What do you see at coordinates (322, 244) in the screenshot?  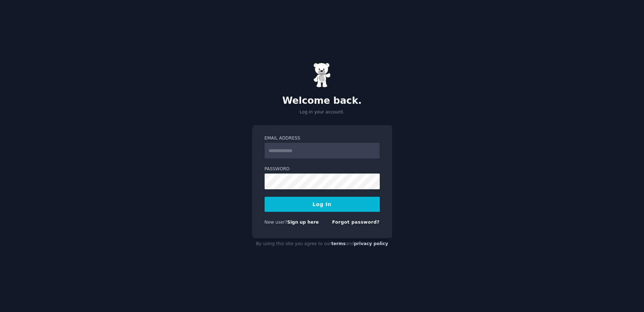 I see `div: By using this site you agree to our and` at bounding box center [322, 244].